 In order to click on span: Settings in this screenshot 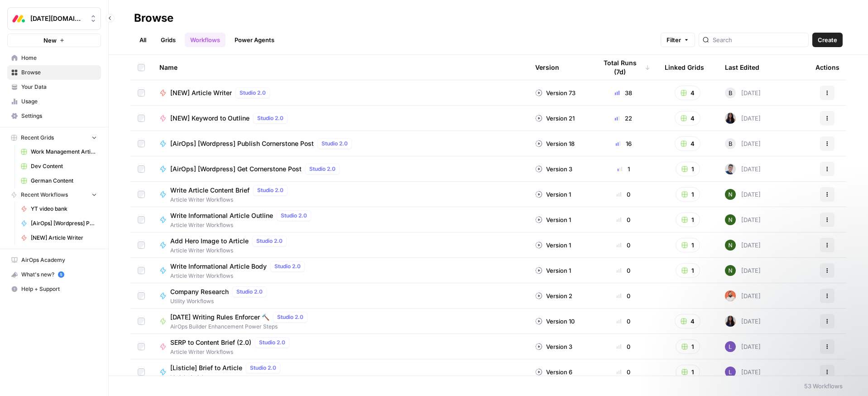, I will do `click(59, 116)`.